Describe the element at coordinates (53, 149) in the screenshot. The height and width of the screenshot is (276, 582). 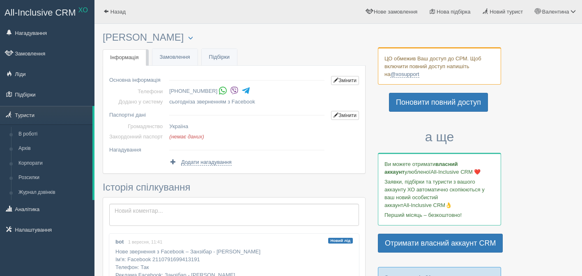
I see `a: Архів` at that location.